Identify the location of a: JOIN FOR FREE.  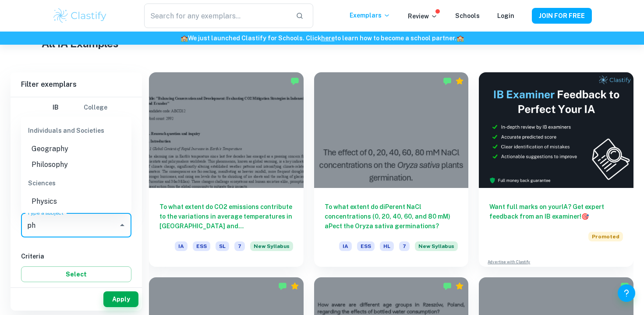
(562, 16).